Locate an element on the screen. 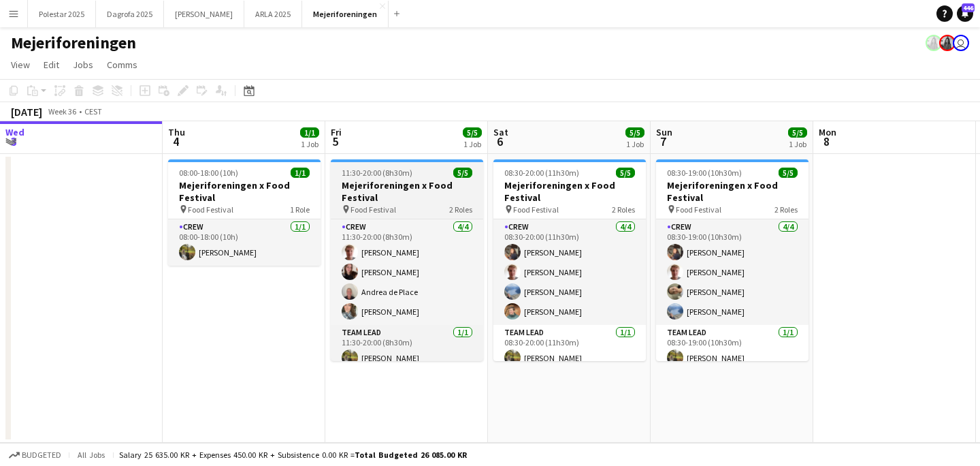  span: 3 is located at coordinates (14, 141).